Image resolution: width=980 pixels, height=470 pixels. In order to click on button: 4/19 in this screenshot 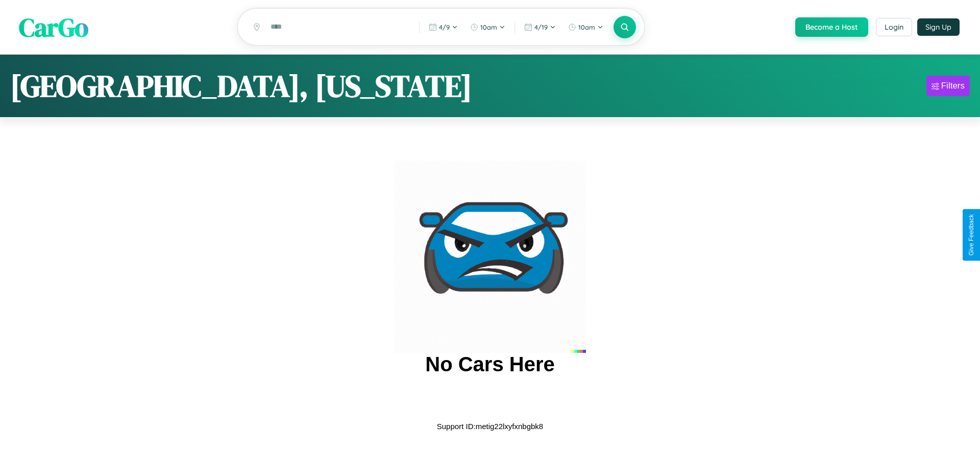, I will do `click(540, 27)`.